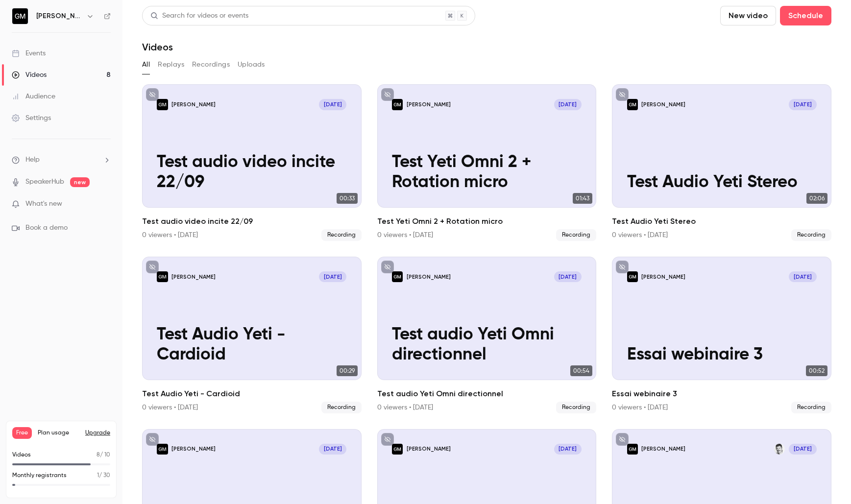  Describe the element at coordinates (252, 221) in the screenshot. I see `h2: Test audio video incite 22/09` at that location.